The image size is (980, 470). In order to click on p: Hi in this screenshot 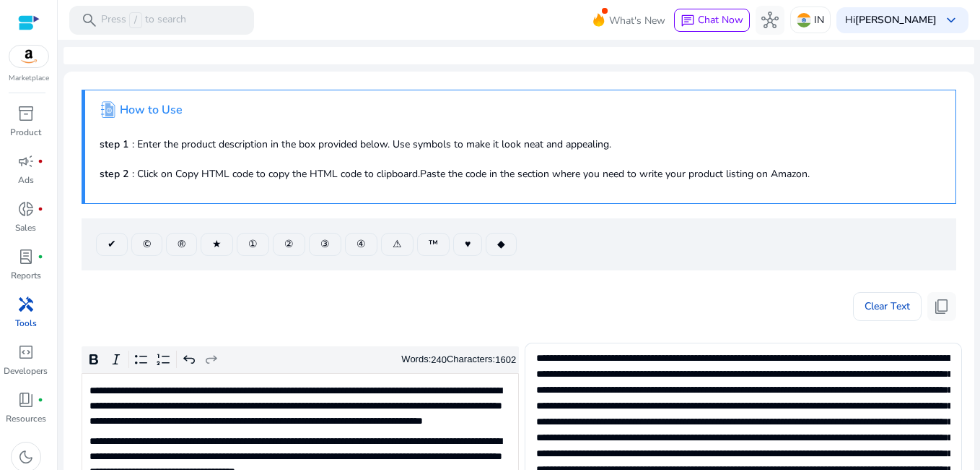, I will do `click(891, 20)`.